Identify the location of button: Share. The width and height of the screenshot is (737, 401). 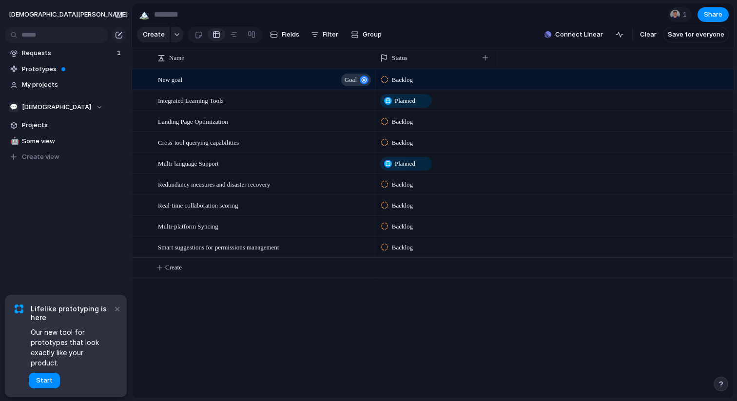
(713, 15).